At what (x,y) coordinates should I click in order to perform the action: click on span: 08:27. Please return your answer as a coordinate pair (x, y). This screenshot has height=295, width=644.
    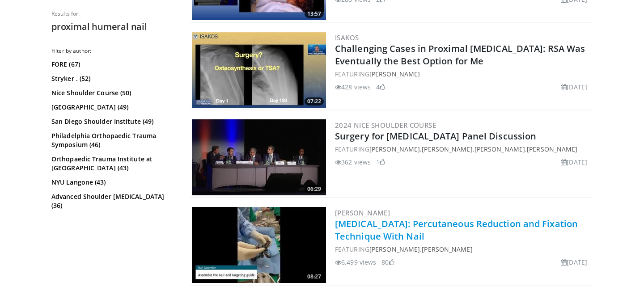
    Looking at the image, I should click on (314, 277).